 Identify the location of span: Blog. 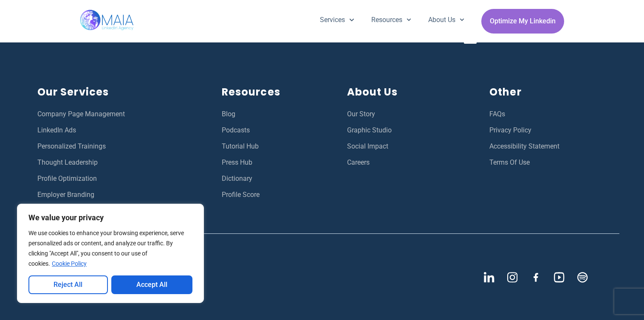
(228, 114).